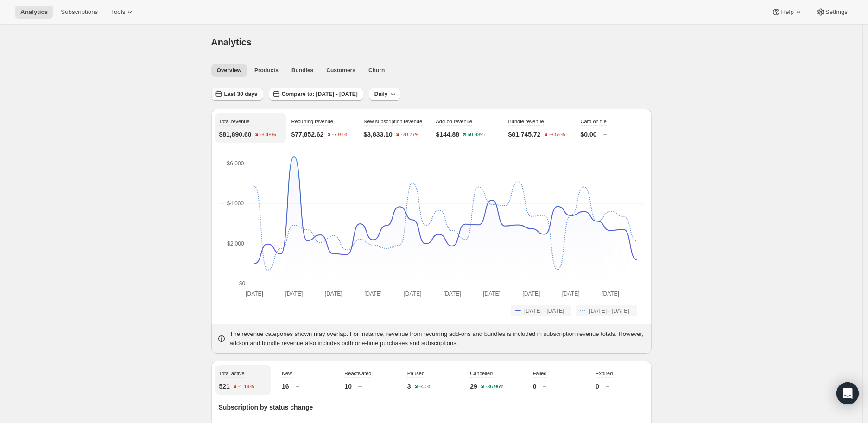 Image resolution: width=868 pixels, height=423 pixels. What do you see at coordinates (241, 94) in the screenshot?
I see `span: Last 30 days` at bounding box center [241, 94].